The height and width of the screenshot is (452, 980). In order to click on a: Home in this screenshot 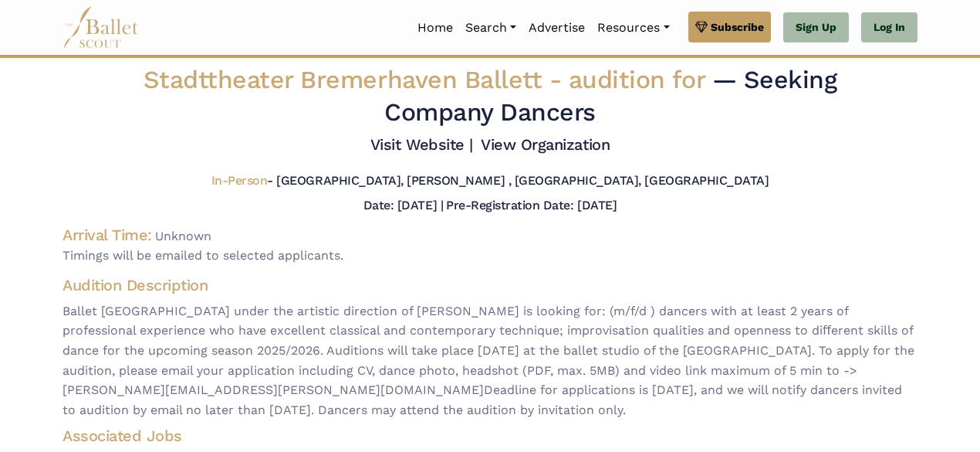, I will do `click(435, 28)`.